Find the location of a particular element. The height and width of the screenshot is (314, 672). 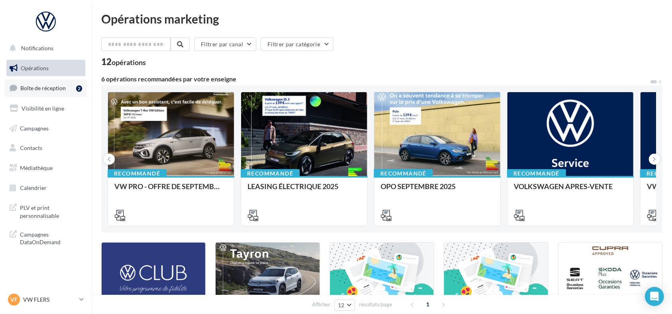

div: Open Intercom Messenger is located at coordinates (655, 296).